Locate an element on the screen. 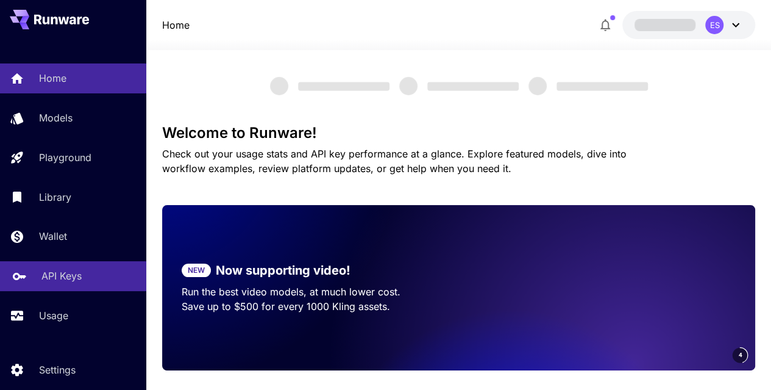 The image size is (771, 390). p: Run the best video models, at much lower cost. is located at coordinates (310, 291).